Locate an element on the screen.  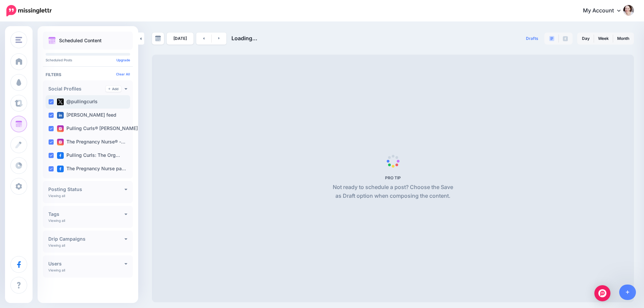
div: Open Intercom Messenger is located at coordinates (603, 293).